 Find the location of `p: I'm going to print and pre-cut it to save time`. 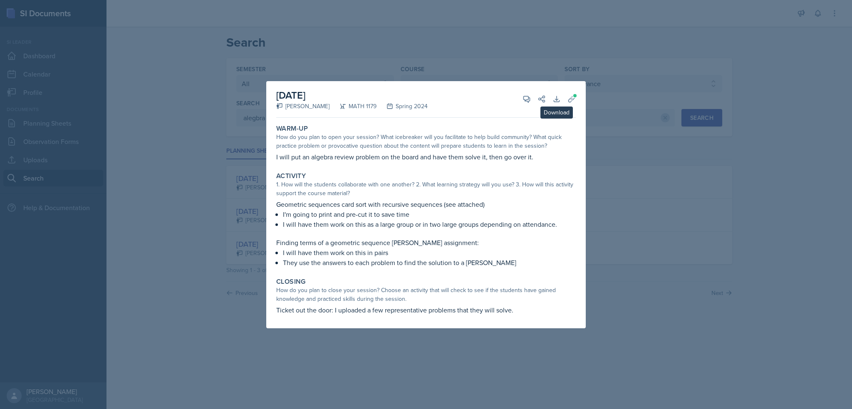

p: I'm going to print and pre-cut it to save time is located at coordinates (430, 214).